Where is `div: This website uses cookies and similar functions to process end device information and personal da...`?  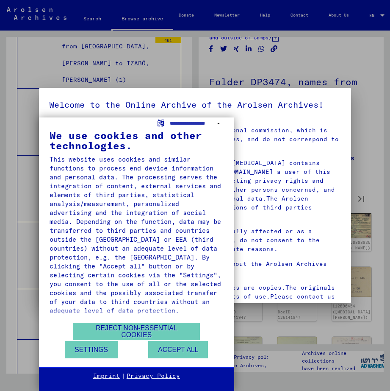 div: This website uses cookies and similar functions to process end device information and personal da... is located at coordinates (137, 235).